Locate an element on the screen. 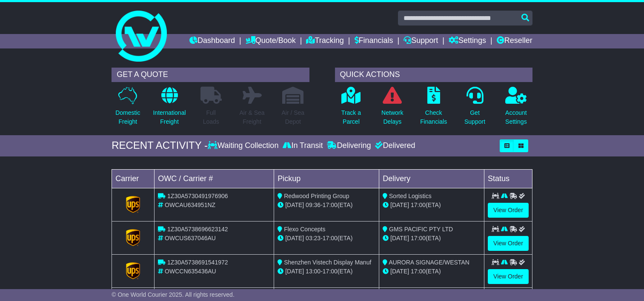 The height and width of the screenshot is (301, 644). a: DomesticFreight is located at coordinates (128, 109).